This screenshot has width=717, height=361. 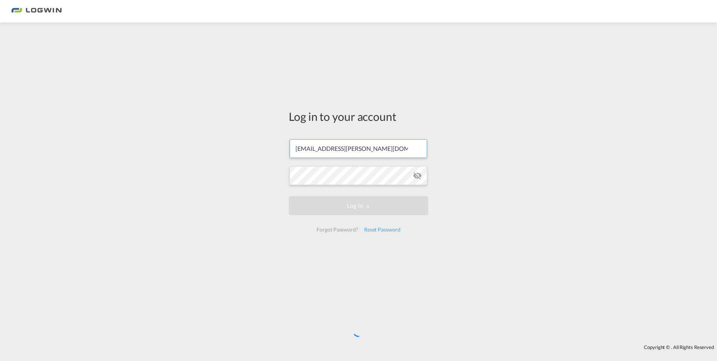 I want to click on input: Enter email/phone number, so click(x=358, y=149).